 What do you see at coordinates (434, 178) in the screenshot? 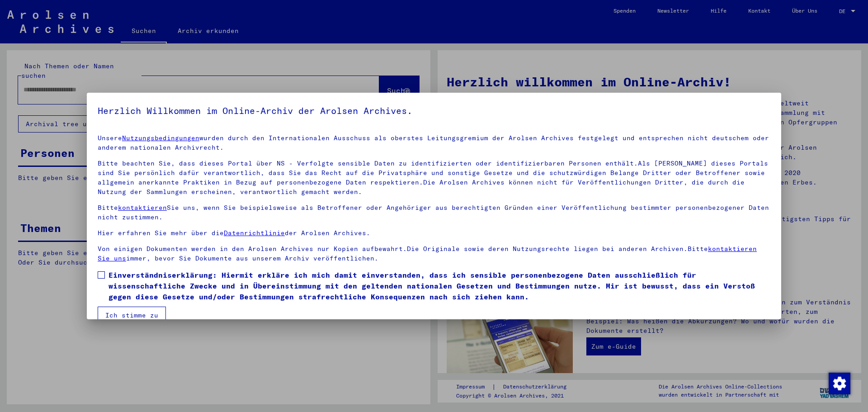
I see `p: Bitte beachten Sie, dass dieses Portal über NS - Verfolgte sensible Daten zu identifizierten oder...` at bounding box center [434, 178].